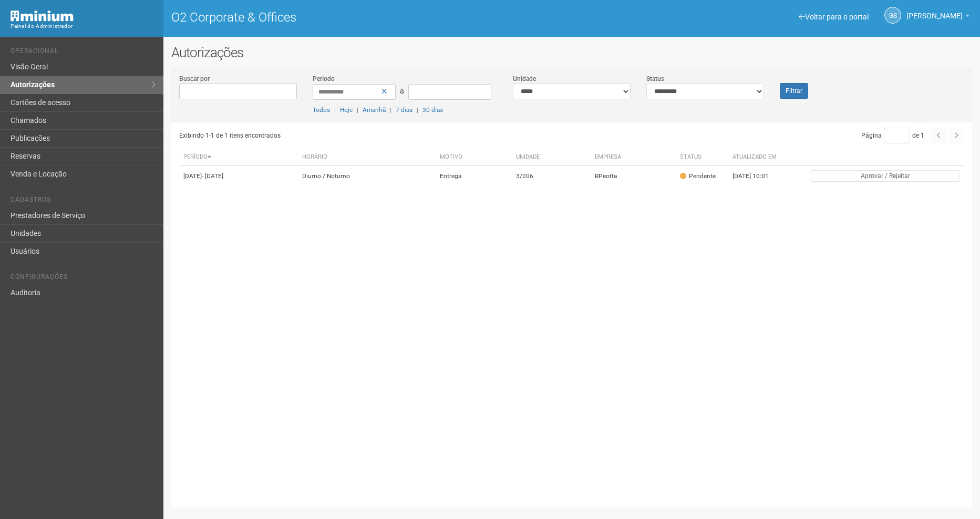 This screenshot has height=519, width=980. Describe the element at coordinates (833, 17) in the screenshot. I see `a: Voltar para o portal` at that location.